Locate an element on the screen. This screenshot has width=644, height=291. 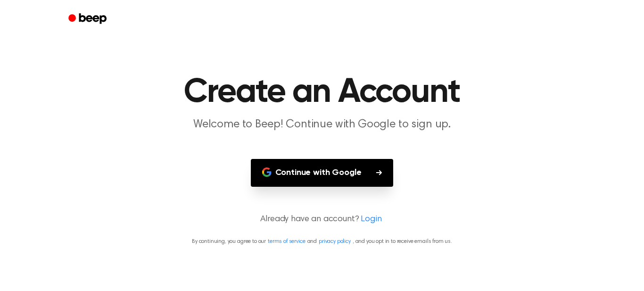
a: terms of service is located at coordinates (286, 242).